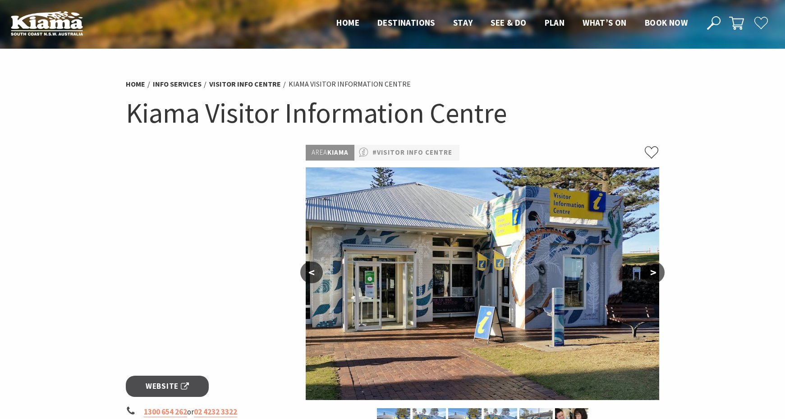  I want to click on p: Kiama, so click(330, 152).